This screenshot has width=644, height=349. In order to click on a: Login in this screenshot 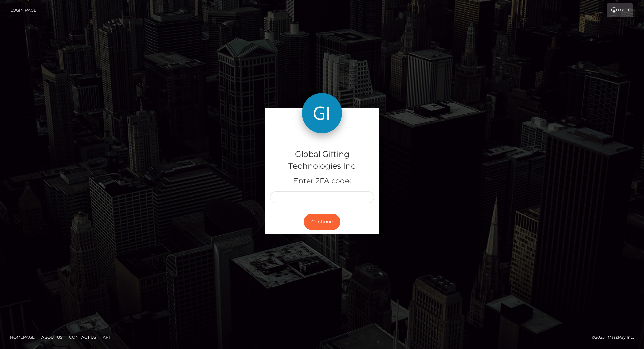, I will do `click(620, 10)`.